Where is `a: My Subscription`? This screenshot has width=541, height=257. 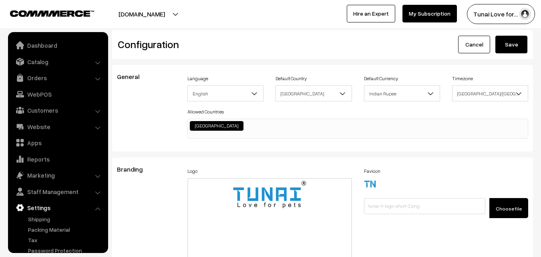
a: My Subscription is located at coordinates (430, 14).